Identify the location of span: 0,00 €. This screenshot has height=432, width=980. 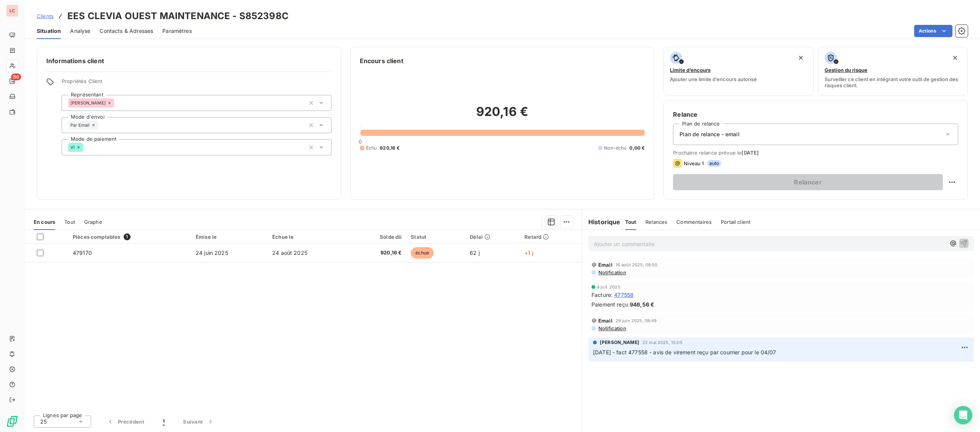
(637, 148).